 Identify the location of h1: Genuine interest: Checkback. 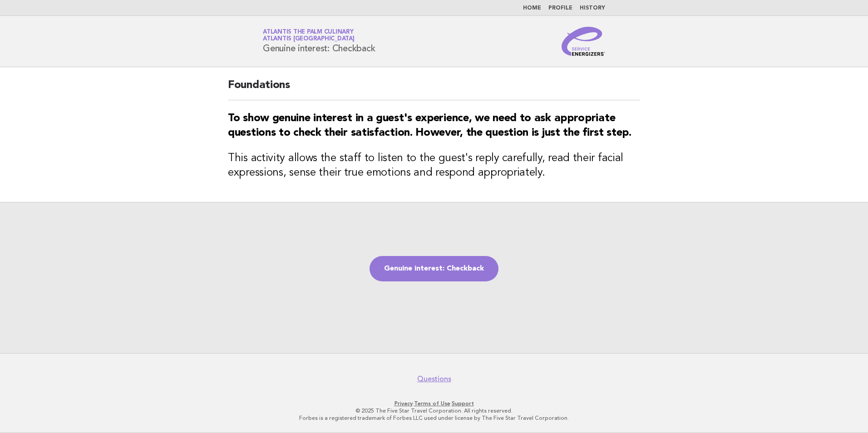
(319, 41).